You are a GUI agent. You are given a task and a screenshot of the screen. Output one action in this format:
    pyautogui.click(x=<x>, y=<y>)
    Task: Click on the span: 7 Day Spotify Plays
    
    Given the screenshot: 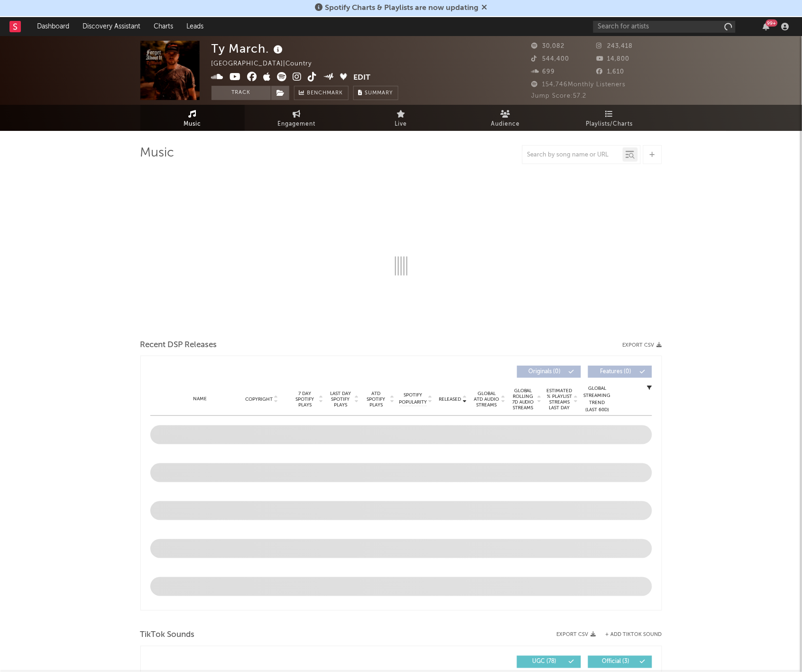 What is the action you would take?
    pyautogui.click(x=305, y=399)
    